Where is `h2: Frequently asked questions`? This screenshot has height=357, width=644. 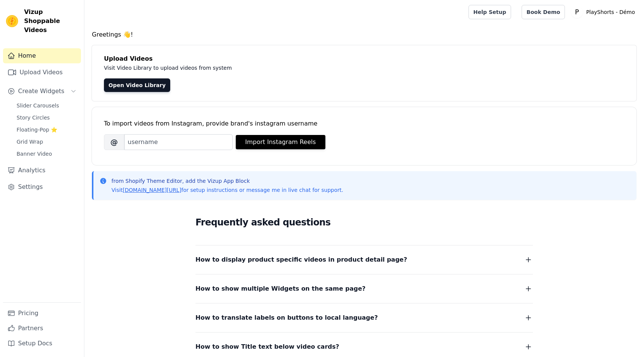
h2: Frequently asked questions is located at coordinates (364, 222).